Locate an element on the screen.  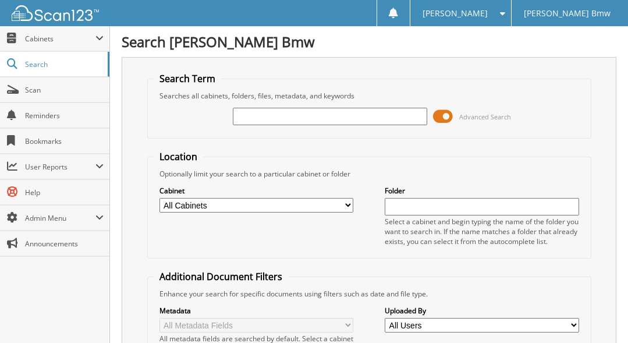
label: Cabinet is located at coordinates (256, 190).